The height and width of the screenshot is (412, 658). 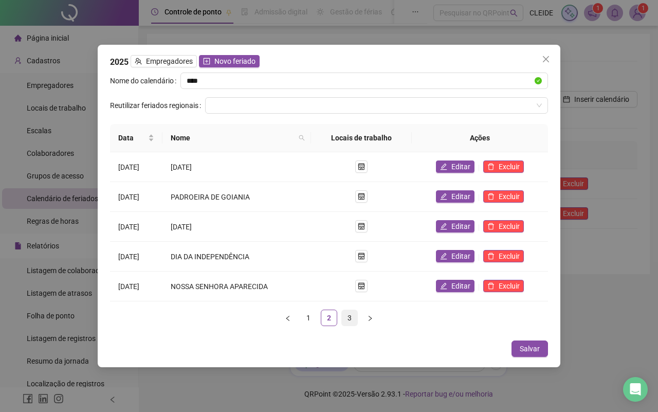 What do you see at coordinates (232, 138) in the screenshot?
I see `span: Nome` at bounding box center [232, 138].